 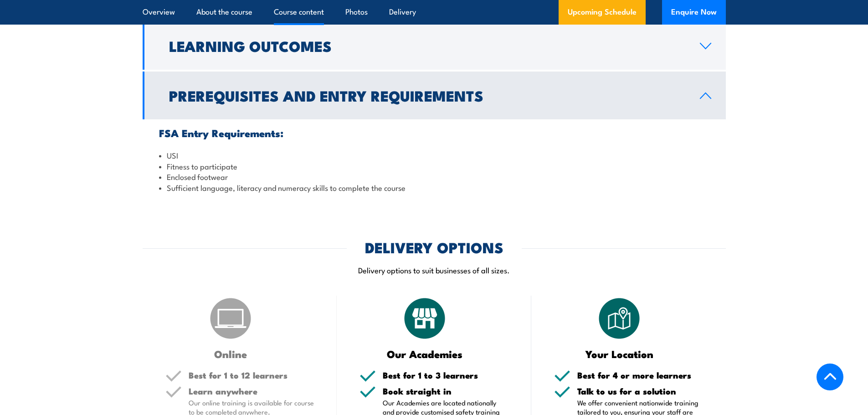 What do you see at coordinates (434, 133) in the screenshot?
I see `h3: FSA Entry Requirements:` at bounding box center [434, 133].